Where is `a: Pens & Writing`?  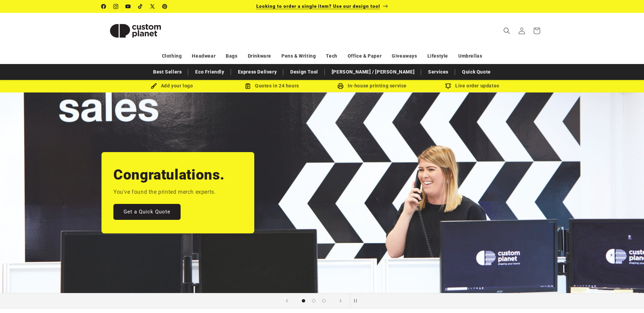 a: Pens & Writing is located at coordinates (299, 56).